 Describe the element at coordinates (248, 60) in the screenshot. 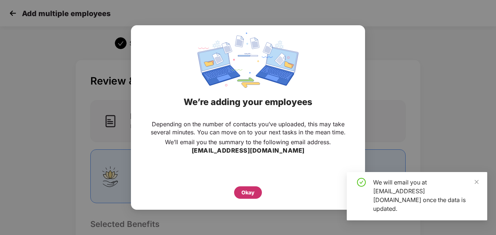

I see `img: svg+xml;base64,PHN2ZyBpZD0iRGF0YV9zeW5jaW5nIiB4bWxucz0iaHR0cDovL3d3dy53My5vcmcvMjAwMC9zdmciIHdpZH...` at that location.